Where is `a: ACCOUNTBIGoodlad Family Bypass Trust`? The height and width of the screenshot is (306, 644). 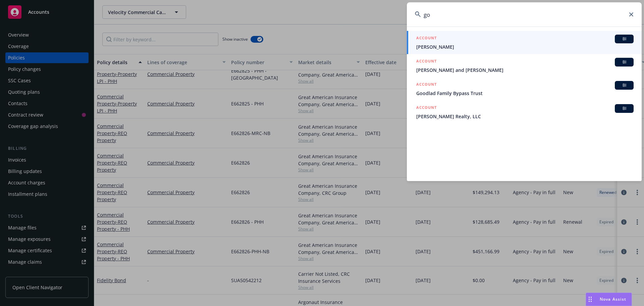
a: ACCOUNTBIGoodlad Family Bypass Trust is located at coordinates (524, 89).